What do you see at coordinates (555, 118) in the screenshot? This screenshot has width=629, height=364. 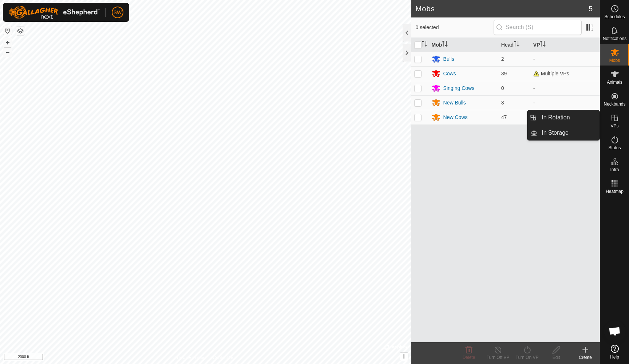 I see `span: In Rotation` at bounding box center [555, 118].